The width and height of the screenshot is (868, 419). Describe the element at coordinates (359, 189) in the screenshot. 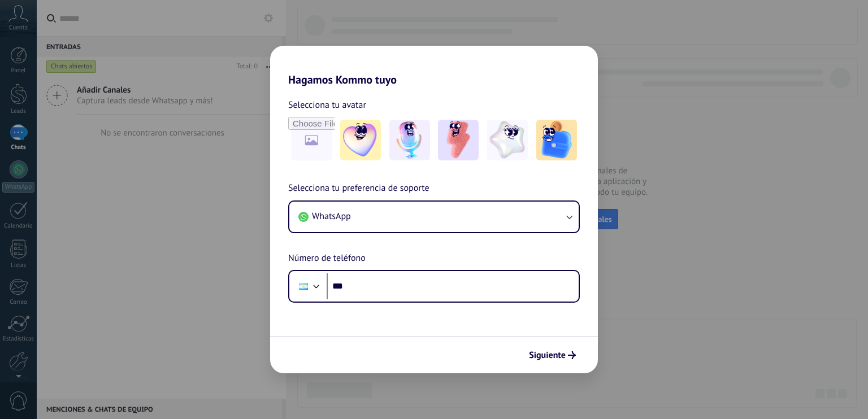

I see `span: Selecciona tu preferencia de soporte` at that location.